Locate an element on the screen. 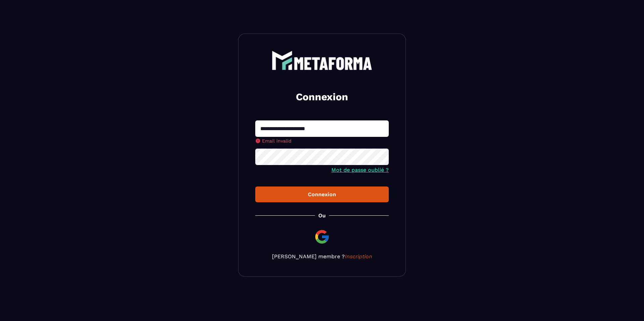  a: logo is located at coordinates (322, 61).